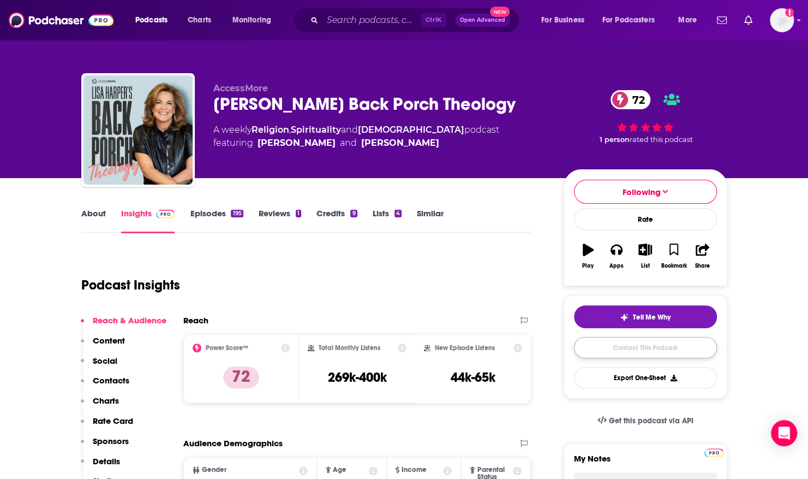 This screenshot has width=808, height=479. I want to click on span: Gender, so click(214, 469).